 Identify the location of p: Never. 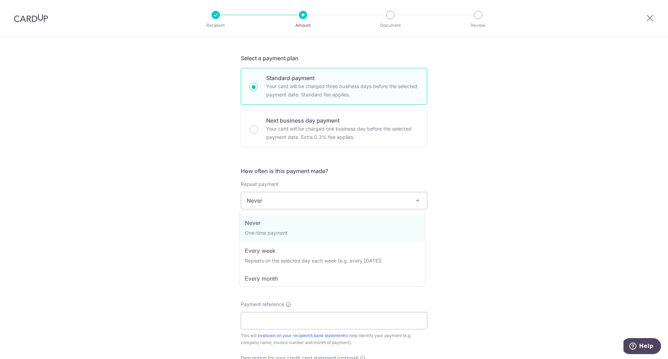
(332, 223).